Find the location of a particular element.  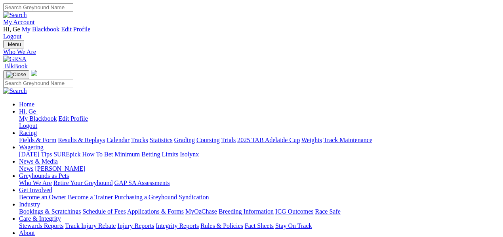

a: Minimum Betting Limits is located at coordinates (146, 154).